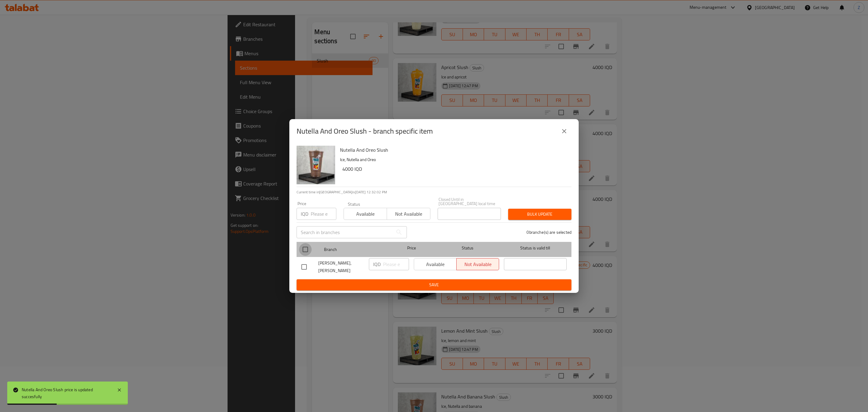 This screenshot has height=412, width=868. I want to click on span: Branch, so click(355, 249).